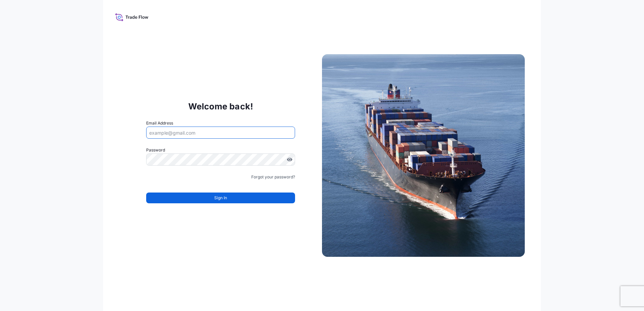 Image resolution: width=644 pixels, height=311 pixels. I want to click on label: Email Address, so click(160, 123).